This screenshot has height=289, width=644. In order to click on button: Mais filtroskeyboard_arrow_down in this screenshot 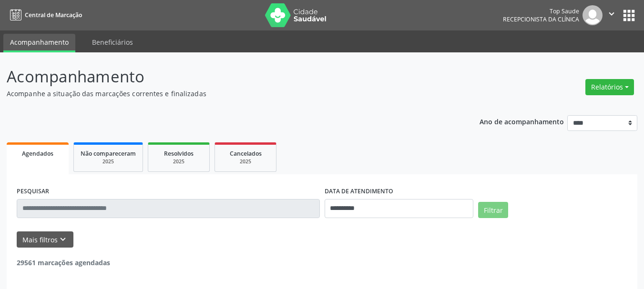, I will do `click(44, 240)`.